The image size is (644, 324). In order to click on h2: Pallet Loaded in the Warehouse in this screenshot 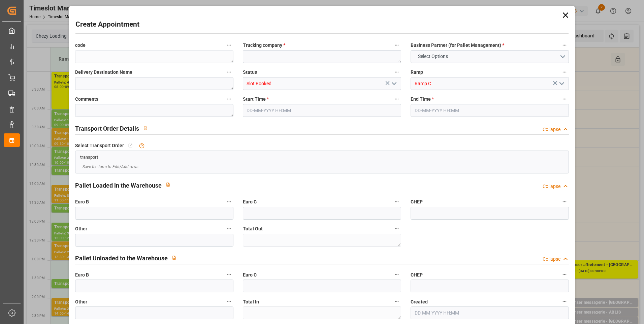, I will do `click(118, 185)`.